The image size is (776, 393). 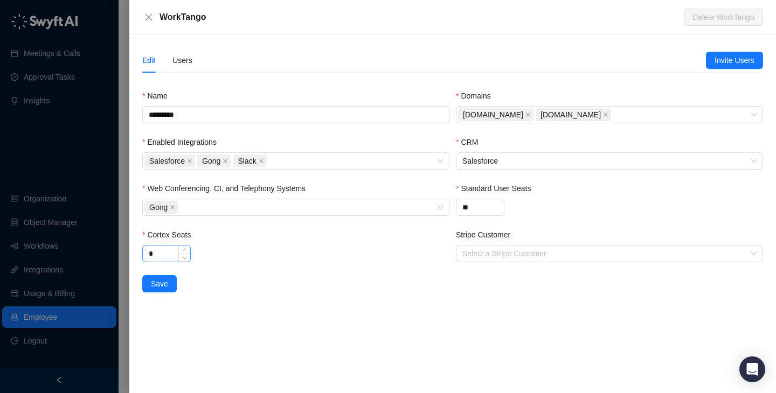 What do you see at coordinates (182, 60) in the screenshot?
I see `div: Users` at bounding box center [182, 60].